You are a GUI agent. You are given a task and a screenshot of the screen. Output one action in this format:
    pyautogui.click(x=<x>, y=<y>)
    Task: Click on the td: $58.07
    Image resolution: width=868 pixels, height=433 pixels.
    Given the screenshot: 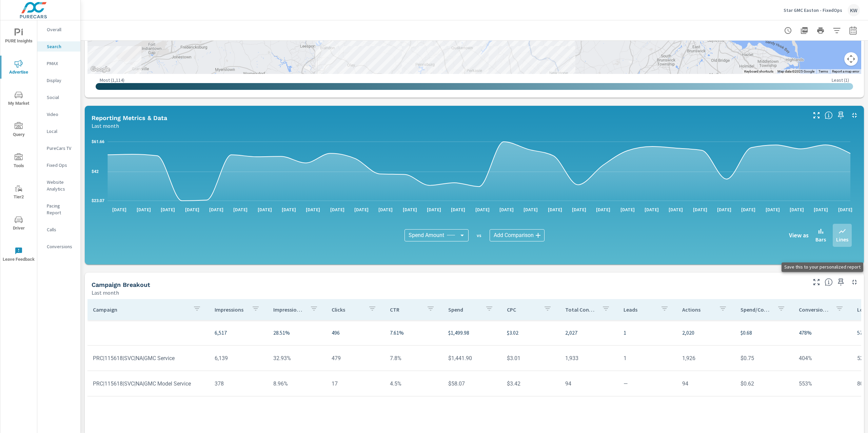 What is the action you would take?
    pyautogui.click(x=472, y=383)
    